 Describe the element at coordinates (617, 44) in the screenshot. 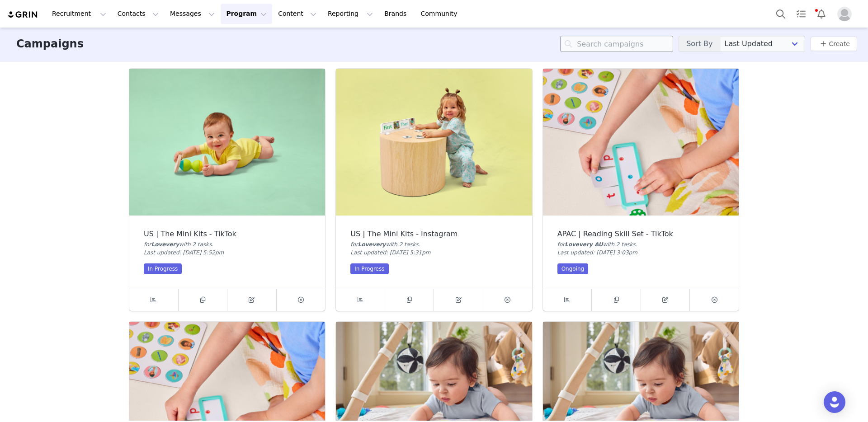

I see `input: Search campaigns` at that location.